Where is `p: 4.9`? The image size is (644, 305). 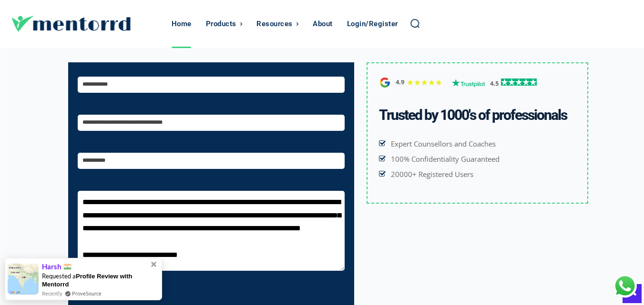
p: 4.9 is located at coordinates (401, 82).